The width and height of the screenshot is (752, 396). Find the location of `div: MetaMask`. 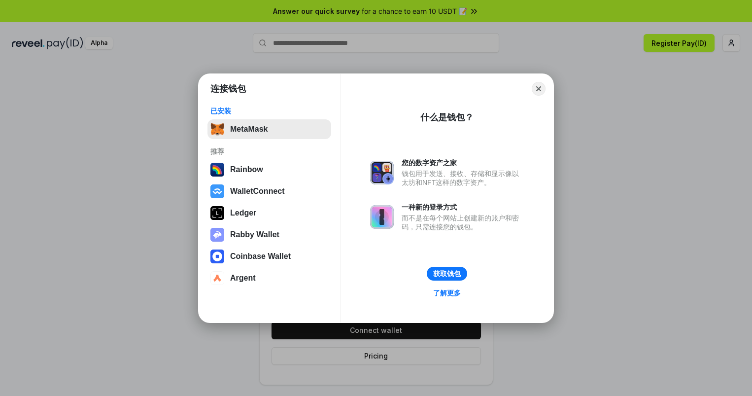

div: MetaMask is located at coordinates (249, 129).